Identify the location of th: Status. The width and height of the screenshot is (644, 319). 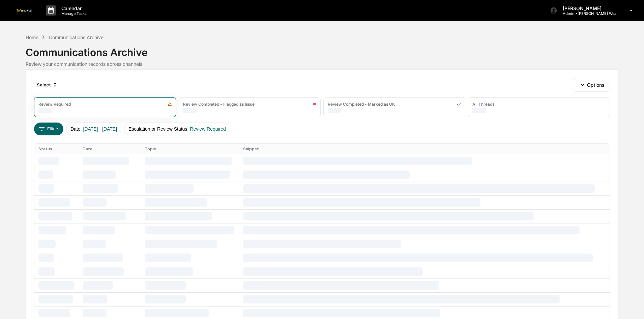
(56, 149).